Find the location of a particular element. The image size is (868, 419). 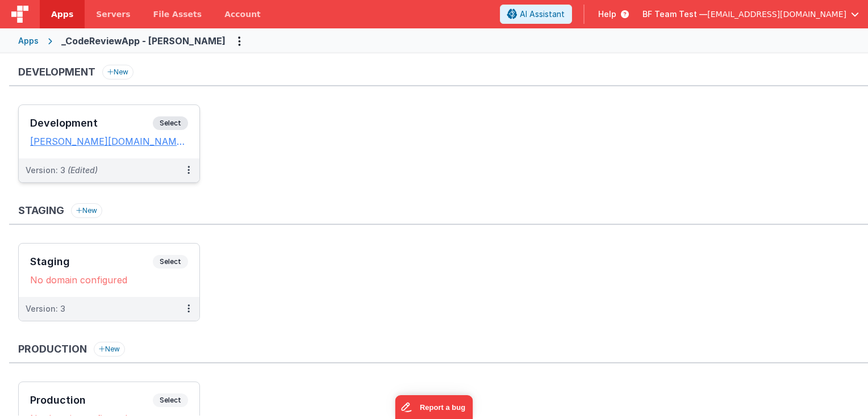

span: Apps is located at coordinates (61, 14).